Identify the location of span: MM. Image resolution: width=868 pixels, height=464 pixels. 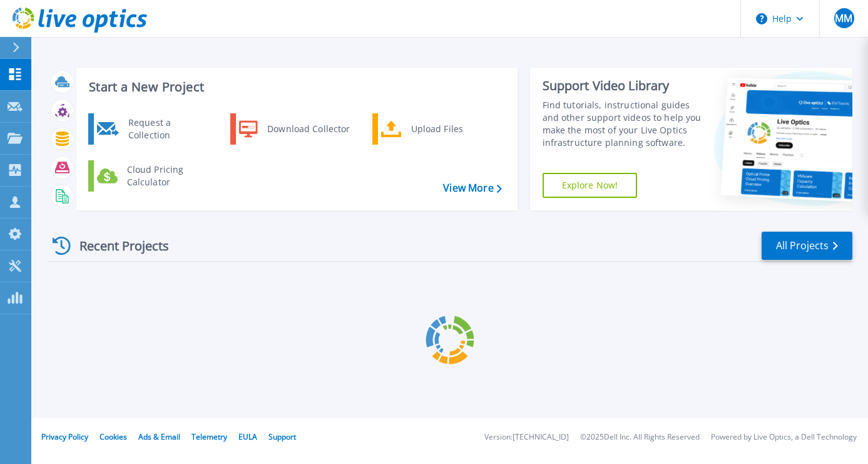
(844, 18).